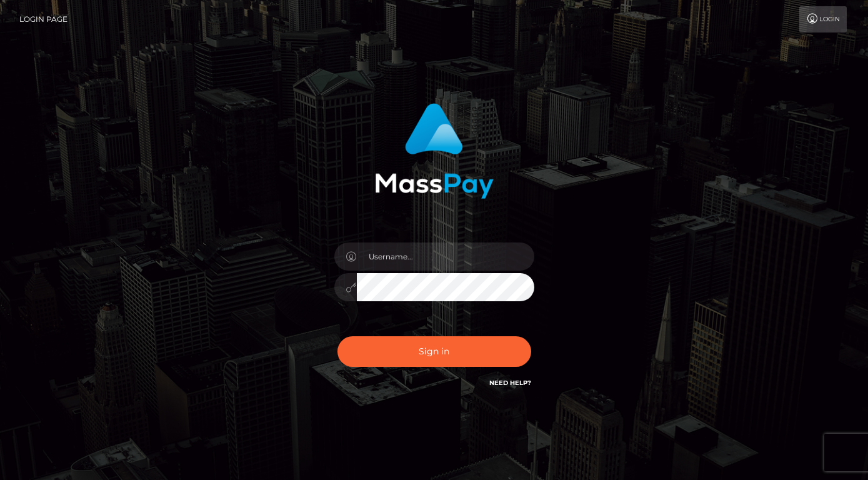 Image resolution: width=868 pixels, height=480 pixels. I want to click on img: MassPay Login, so click(434, 151).